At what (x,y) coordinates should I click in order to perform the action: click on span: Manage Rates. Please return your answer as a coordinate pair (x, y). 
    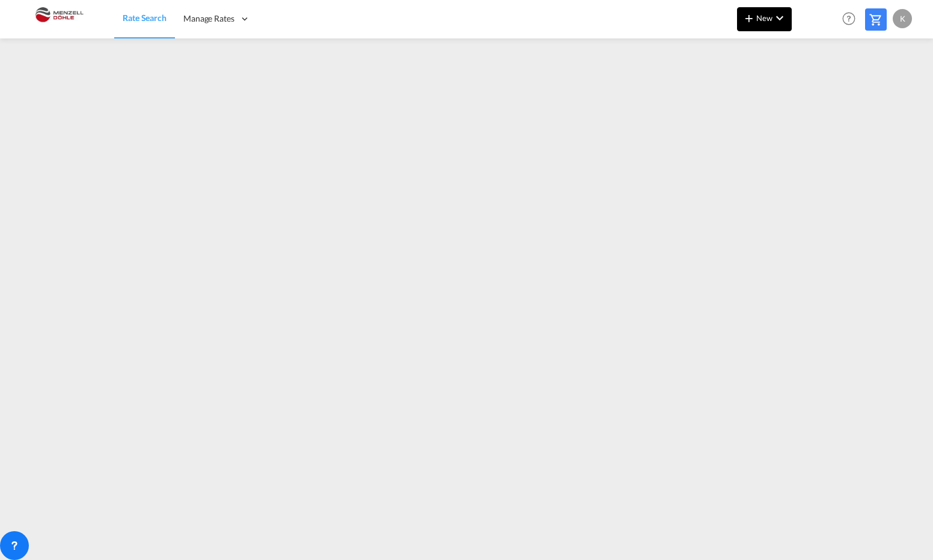
    Looking at the image, I should click on (208, 18).